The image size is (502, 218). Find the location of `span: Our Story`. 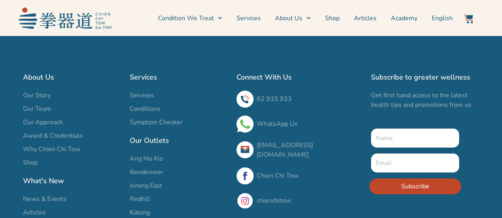

span: Our Story is located at coordinates (37, 96).